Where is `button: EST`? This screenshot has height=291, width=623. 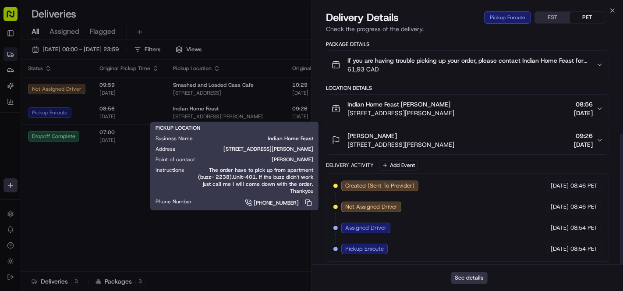 button: EST is located at coordinates (552, 18).